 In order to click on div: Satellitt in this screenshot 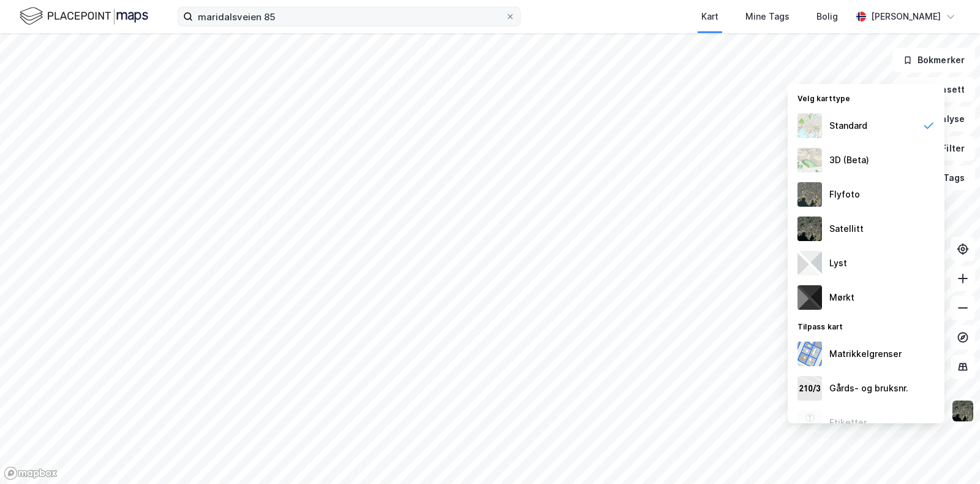, I will do `click(846, 229)`.